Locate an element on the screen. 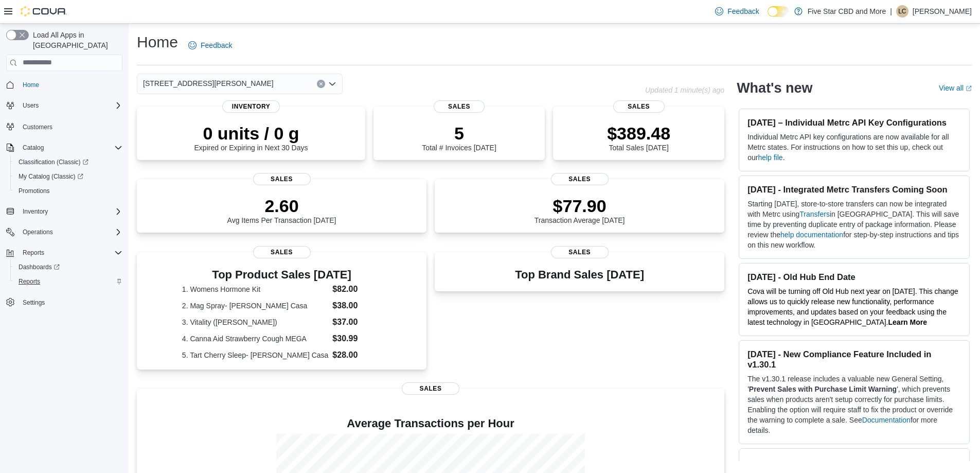 Image resolution: width=980 pixels, height=473 pixels. h4: Average Transactions per Hour is located at coordinates (430, 424).